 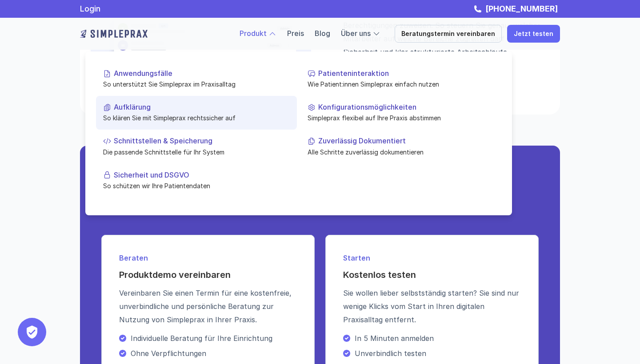 What do you see at coordinates (448, 34) in the screenshot?
I see `p: Beratungstermin vereinbaren` at bounding box center [448, 34].